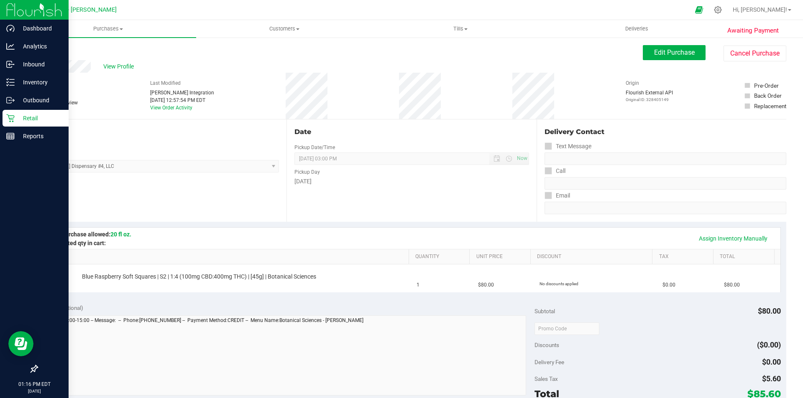 The width and height of the screenshot is (803, 398). I want to click on span: Tills, so click(460, 29).